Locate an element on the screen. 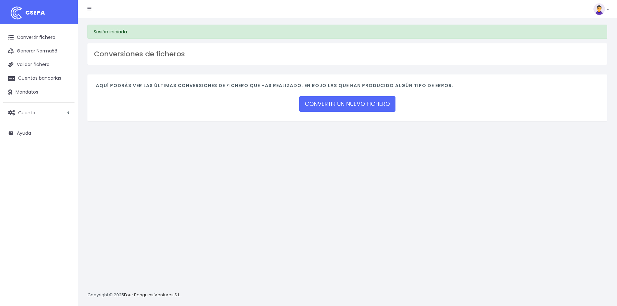  a: Ayuda is located at coordinates (39, 133).